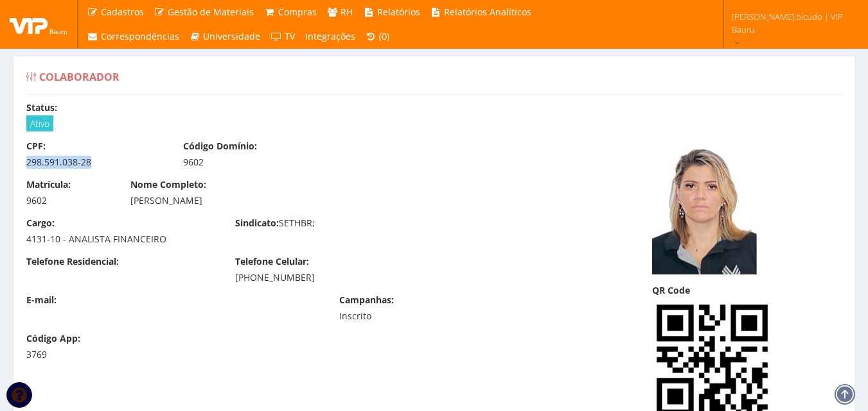 The width and height of the screenshot is (868, 411). I want to click on div: 3769, so click(68, 355).